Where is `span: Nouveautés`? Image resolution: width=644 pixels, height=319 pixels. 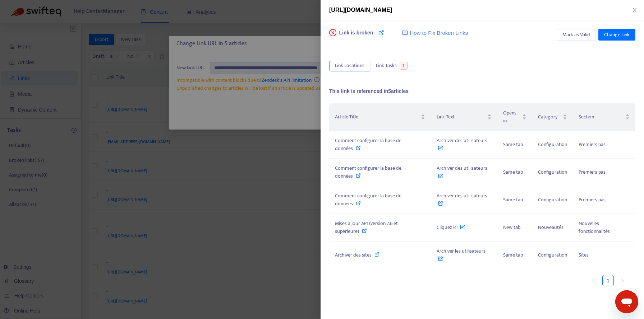 span: Nouveautés is located at coordinates (550, 227).